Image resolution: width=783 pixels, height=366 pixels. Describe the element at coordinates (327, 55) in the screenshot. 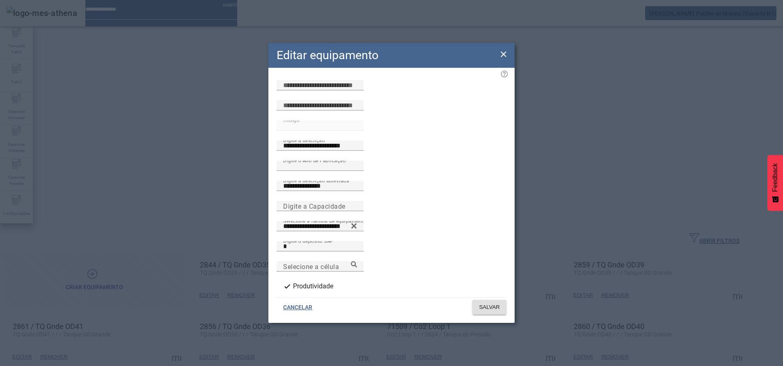

I see `h2: Editar equipamento` at that location.